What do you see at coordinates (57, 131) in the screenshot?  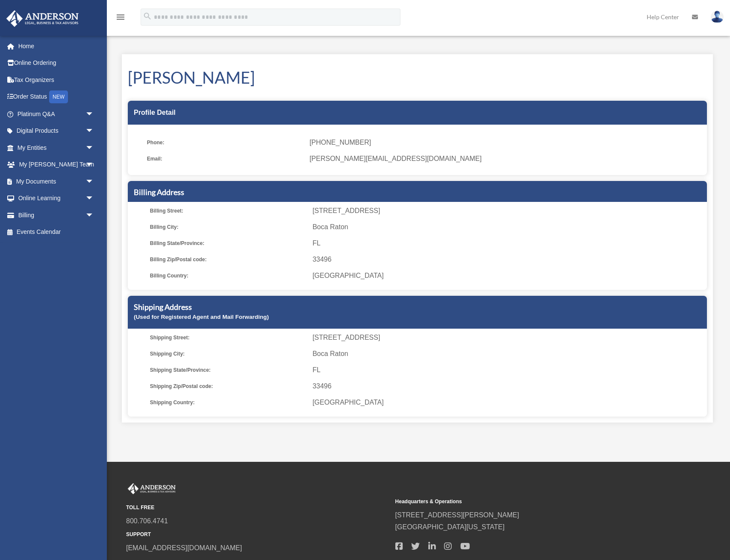 I see `a: Digital Productsarrow_drop_down` at bounding box center [57, 131].